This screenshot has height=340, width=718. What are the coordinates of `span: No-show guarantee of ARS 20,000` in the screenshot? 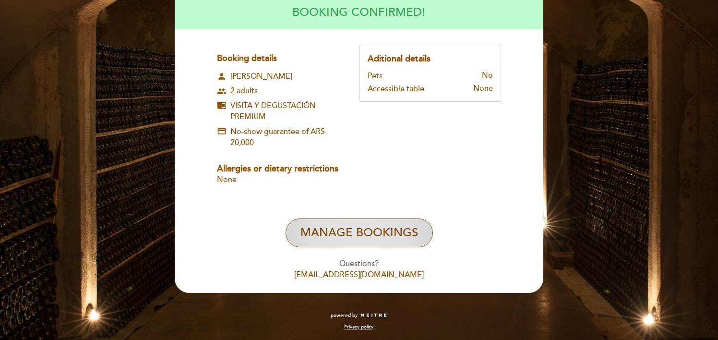 It's located at (286, 137).